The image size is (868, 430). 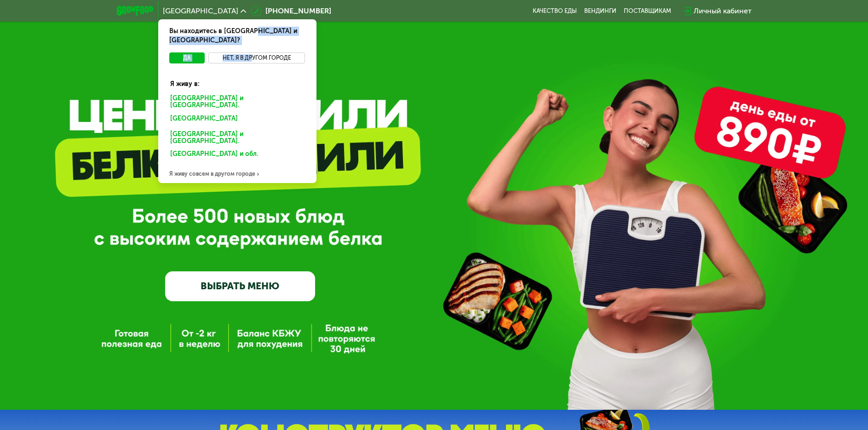 I want to click on a: ВЫБРАТЬ МЕНЮ, so click(x=240, y=286).